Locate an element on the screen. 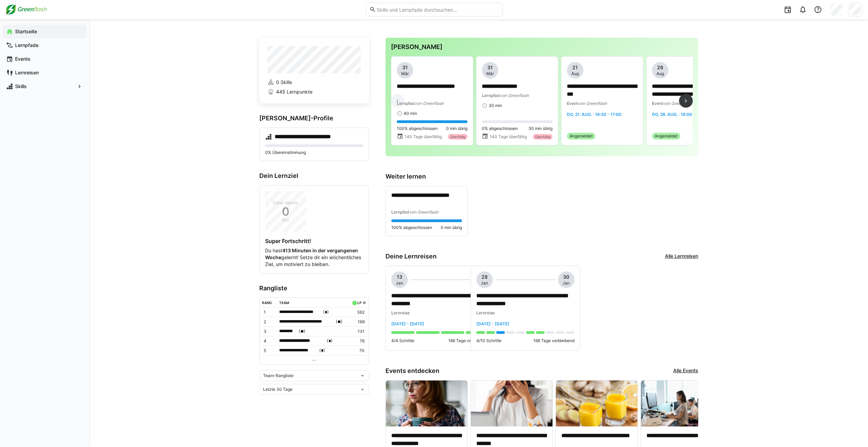  a: 0 Skills is located at coordinates (314, 82).